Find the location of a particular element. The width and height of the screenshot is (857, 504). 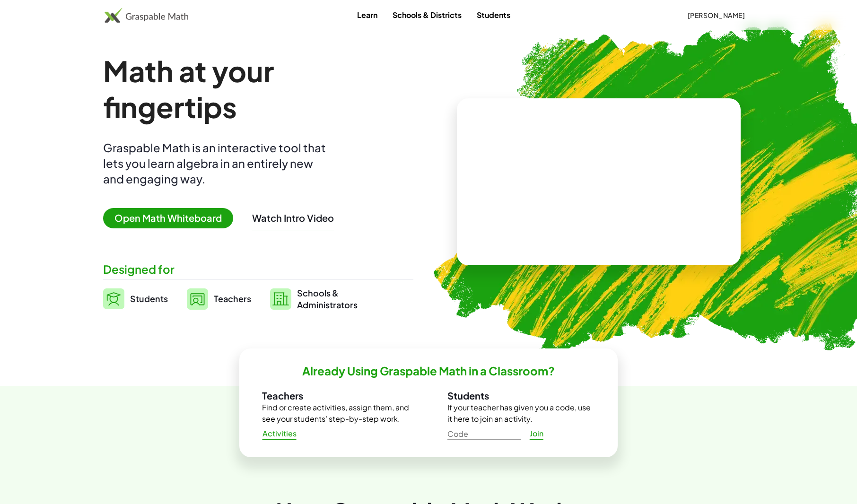

a: Schools & Districts is located at coordinates (427, 15).